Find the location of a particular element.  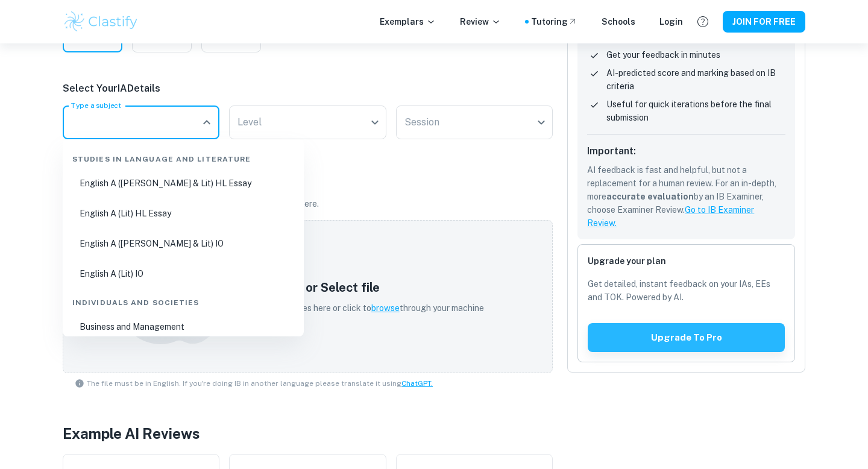

label: Type a subject is located at coordinates (96, 105).